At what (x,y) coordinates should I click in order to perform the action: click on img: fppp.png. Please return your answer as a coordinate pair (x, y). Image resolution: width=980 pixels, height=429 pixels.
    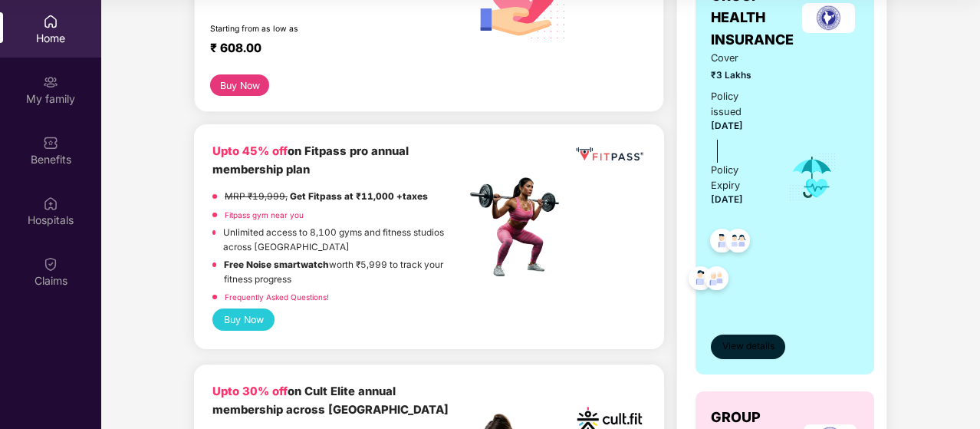
    Looking at the image, I should click on (610, 153).